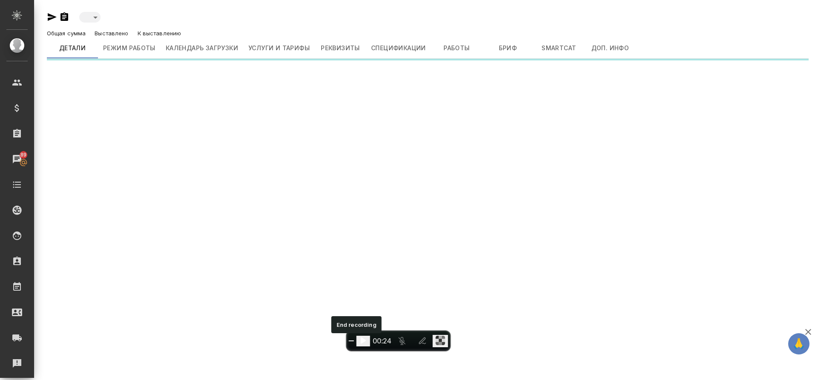  Describe the element at coordinates (52, 17) in the screenshot. I see `button: Скопировать ссылку для ЯМессенджера` at that location.